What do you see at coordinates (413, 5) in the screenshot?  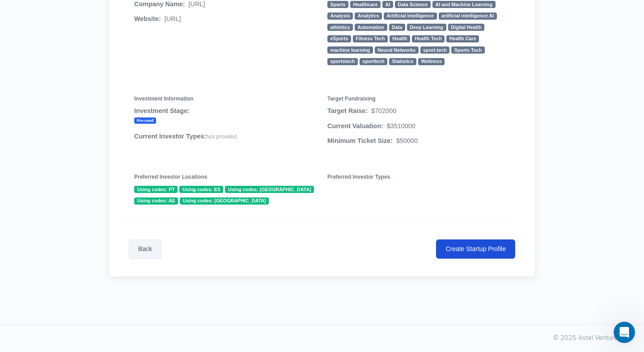 I see `span: Data Science` at bounding box center [413, 5].